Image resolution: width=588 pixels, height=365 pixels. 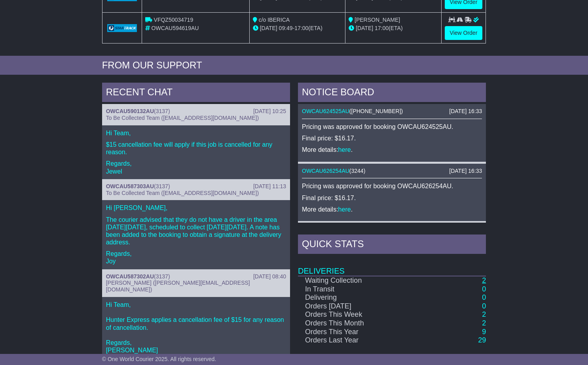 I want to click on p: Pricing was approved for booking OWCAU624525AU., so click(x=392, y=127).